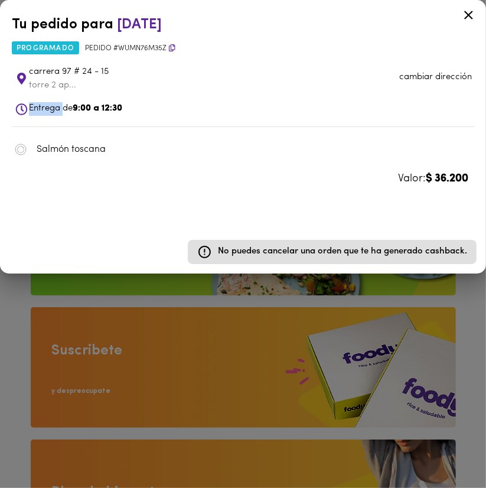 The image size is (486, 488). What do you see at coordinates (436, 77) in the screenshot?
I see `p: cambiar dirección` at bounding box center [436, 77].